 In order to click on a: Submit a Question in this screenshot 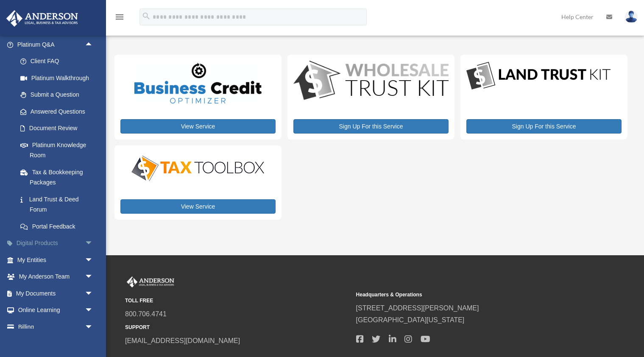, I will do `click(59, 95)`.